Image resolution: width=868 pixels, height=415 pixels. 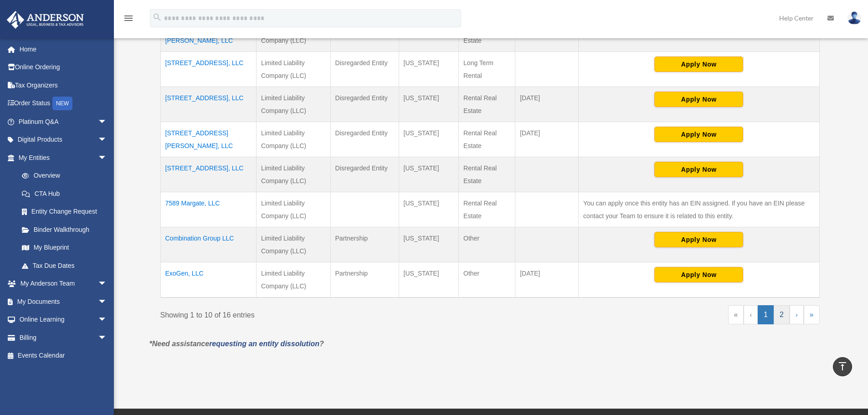 What do you see at coordinates (208, 245) in the screenshot?
I see `td: Combination Group LLC` at bounding box center [208, 245].